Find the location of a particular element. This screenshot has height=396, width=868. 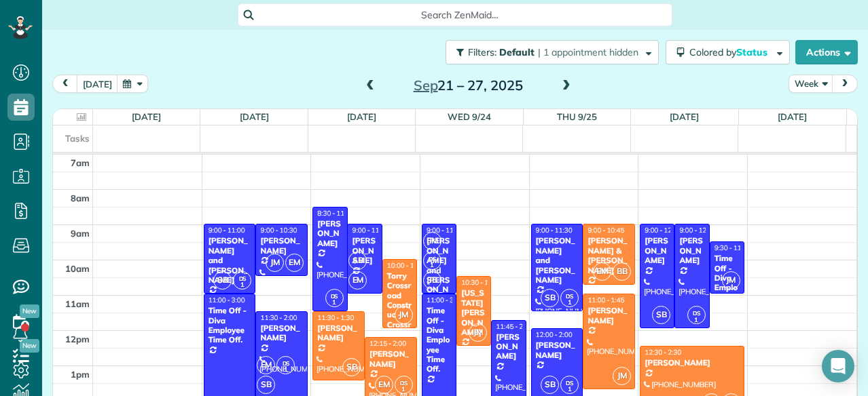

span: 7am is located at coordinates (80, 163).